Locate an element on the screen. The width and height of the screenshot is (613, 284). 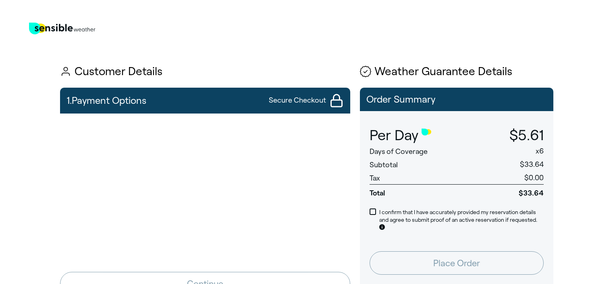
span: $0.00 is located at coordinates (534, 177).